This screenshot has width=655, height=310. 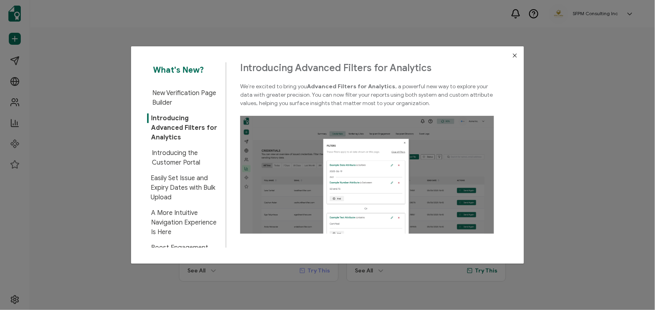 I want to click on div: Chat Widget, so click(x=588, y=265).